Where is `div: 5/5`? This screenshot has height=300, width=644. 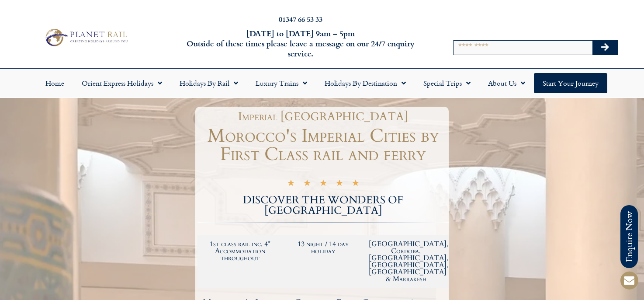 div: 5/5 is located at coordinates (323, 184).